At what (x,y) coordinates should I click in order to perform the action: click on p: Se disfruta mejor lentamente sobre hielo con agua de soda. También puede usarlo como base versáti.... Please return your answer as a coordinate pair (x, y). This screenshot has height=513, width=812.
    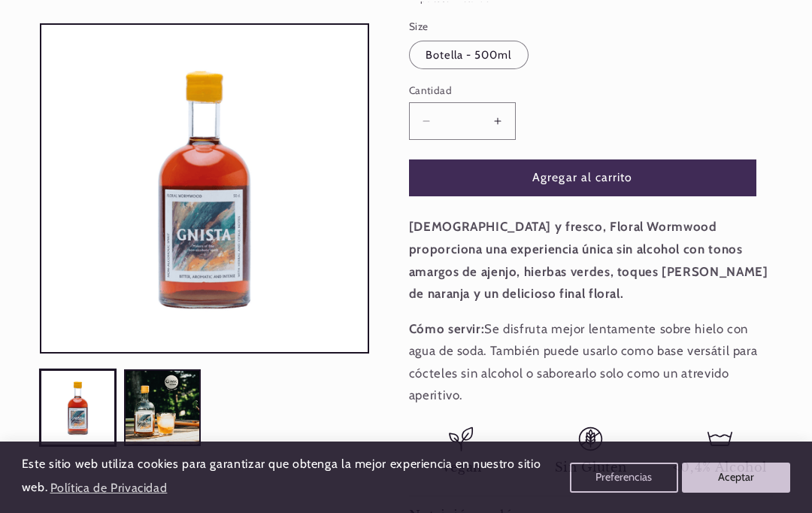
    Looking at the image, I should click on (591, 362).